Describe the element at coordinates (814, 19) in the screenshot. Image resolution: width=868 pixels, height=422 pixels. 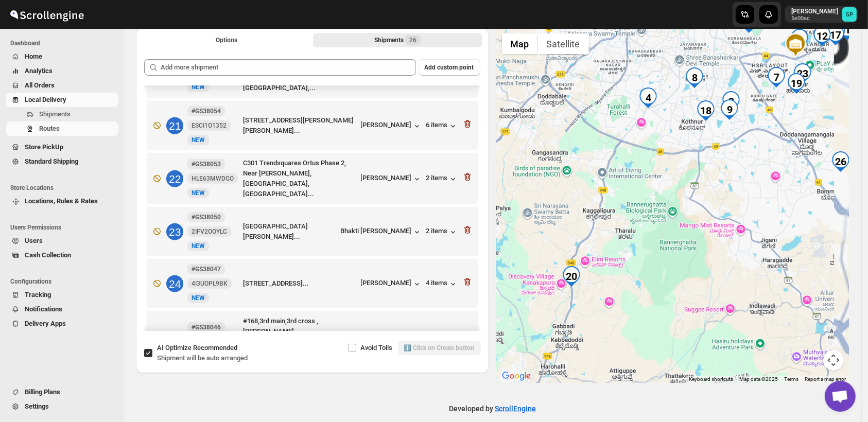
I see `p: 5e00ac` at that location.